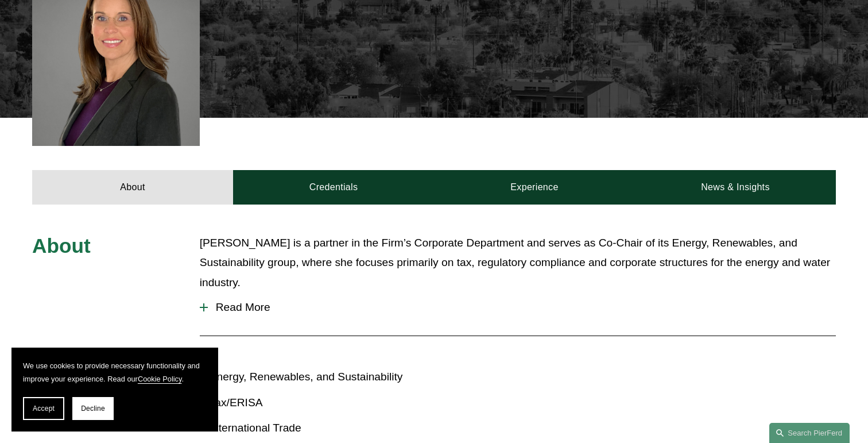  What do you see at coordinates (159, 379) in the screenshot?
I see `a: Cookie Policy` at bounding box center [159, 379].